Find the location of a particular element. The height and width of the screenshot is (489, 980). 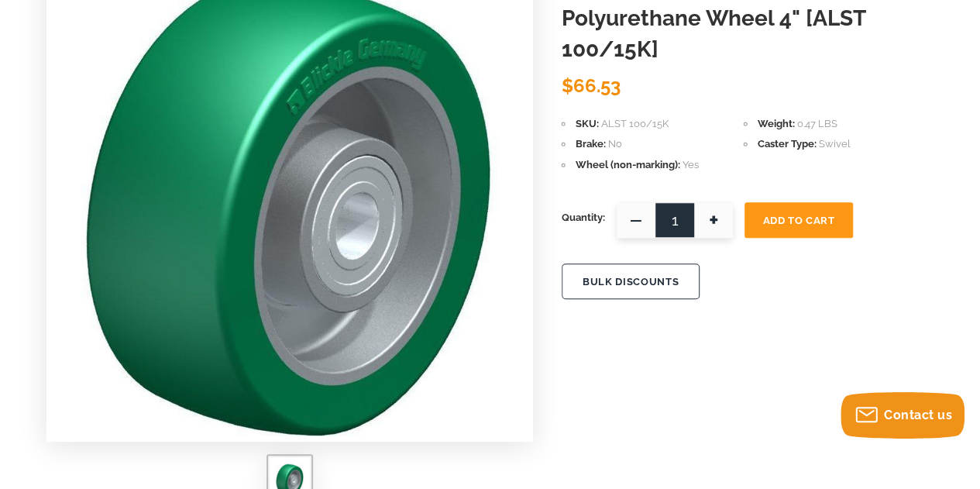

span: Swivel is located at coordinates (834, 143).